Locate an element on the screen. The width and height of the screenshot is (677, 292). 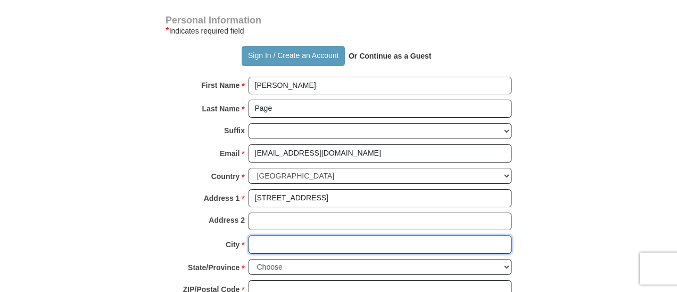
strong: Address 1 is located at coordinates (222, 198).